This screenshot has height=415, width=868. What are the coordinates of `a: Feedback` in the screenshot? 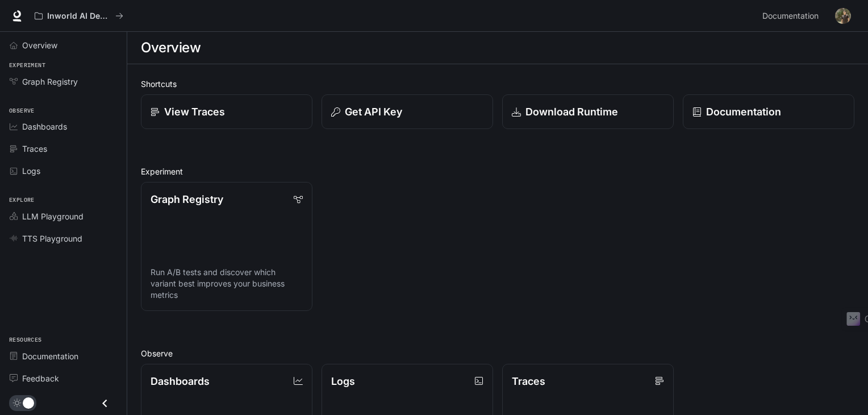 It's located at (63, 377).